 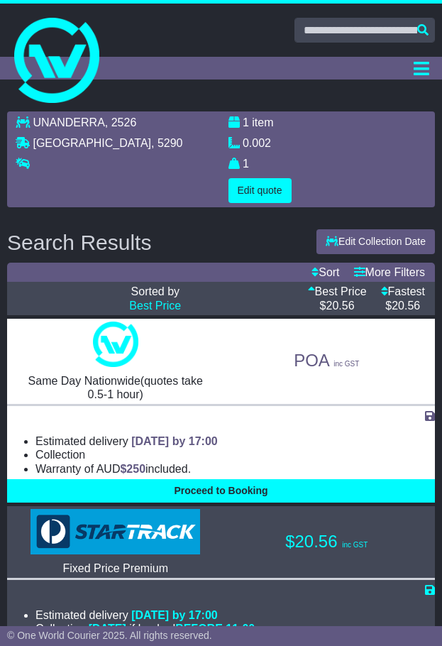 What do you see at coordinates (115, 531) in the screenshot?
I see `img: StarTrack: Fixed Price Premium` at bounding box center [115, 531].